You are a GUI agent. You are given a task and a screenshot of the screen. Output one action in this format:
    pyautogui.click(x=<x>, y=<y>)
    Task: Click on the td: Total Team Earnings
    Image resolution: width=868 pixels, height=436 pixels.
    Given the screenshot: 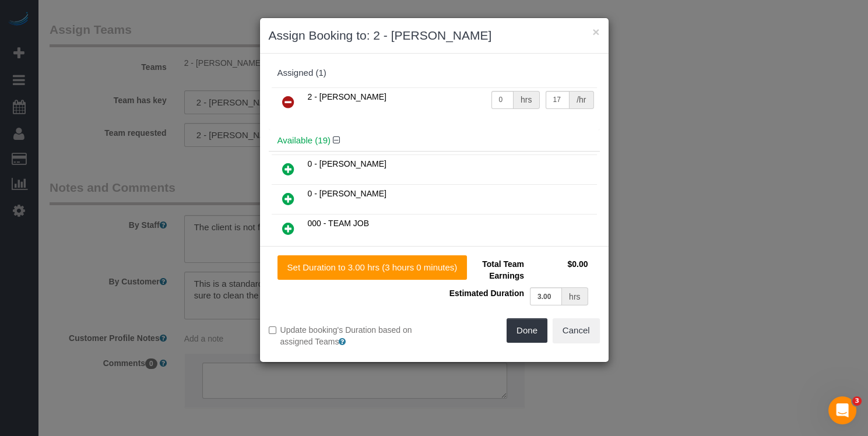 What is the action you would take?
    pyautogui.click(x=485, y=270)
    